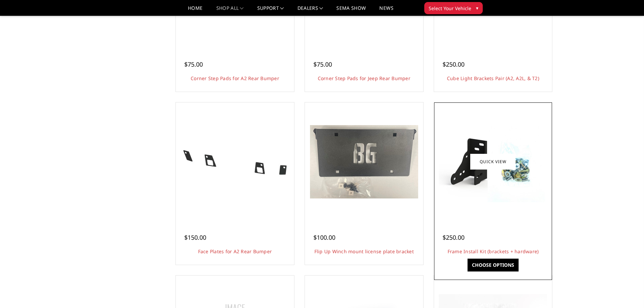 This screenshot has height=308, width=644. I want to click on span: Select Your Vehicle, so click(450, 8).